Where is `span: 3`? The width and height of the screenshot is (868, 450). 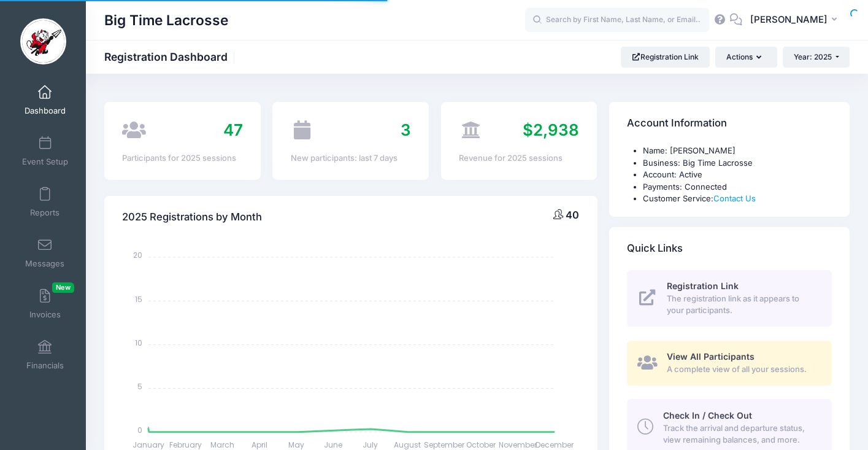 span: 3 is located at coordinates (405, 129).